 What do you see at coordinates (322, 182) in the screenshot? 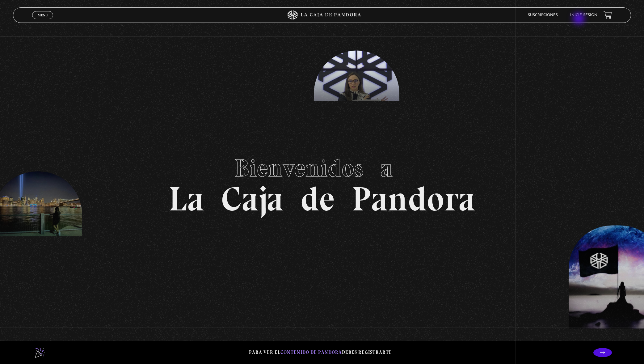
I see `h1: La Caja de Pandora` at bounding box center [322, 182].